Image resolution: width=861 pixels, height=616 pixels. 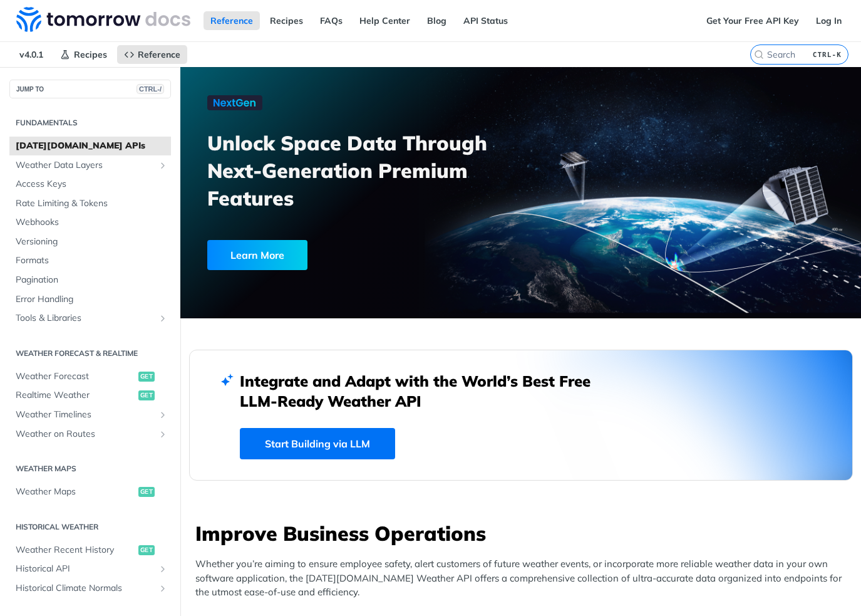 I want to click on span: Webhooks, so click(x=91, y=222).